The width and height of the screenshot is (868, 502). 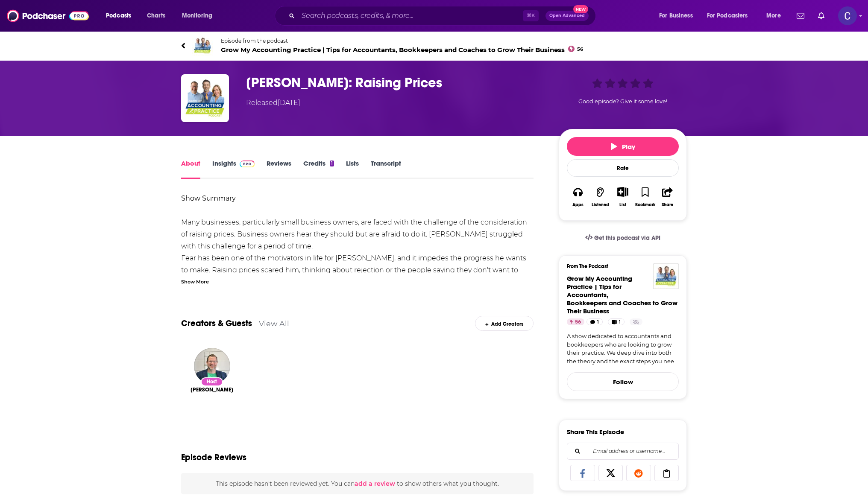 I want to click on span: More, so click(x=774, y=16).